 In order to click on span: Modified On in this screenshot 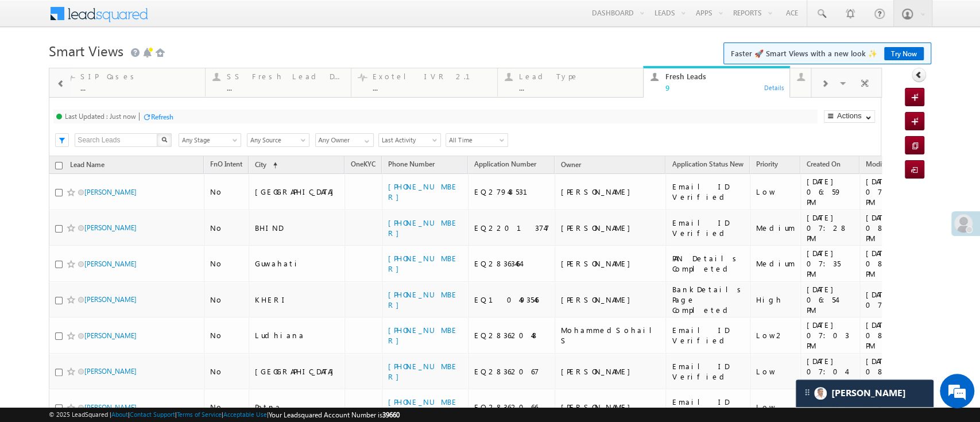, I will do `click(885, 164)`.